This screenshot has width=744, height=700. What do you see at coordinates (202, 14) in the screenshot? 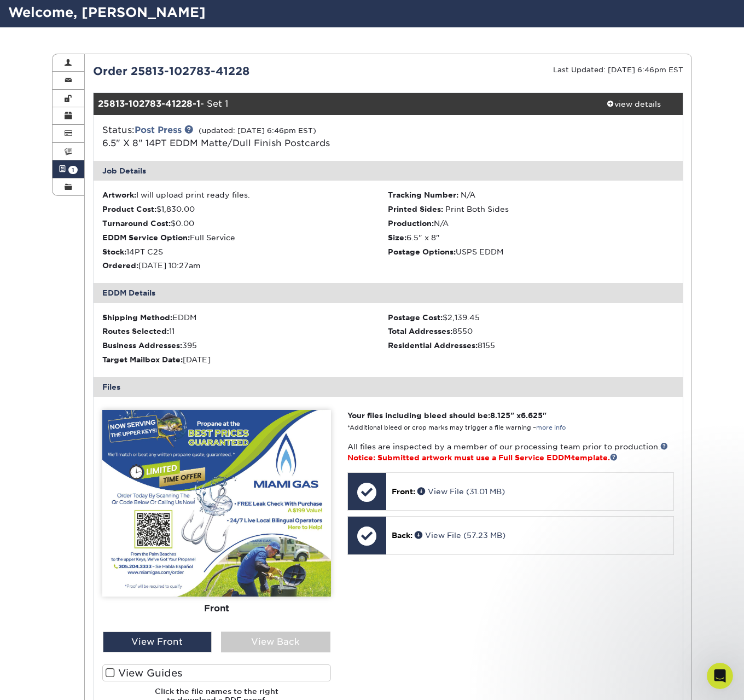
I see `div: Close` at bounding box center [202, 14].